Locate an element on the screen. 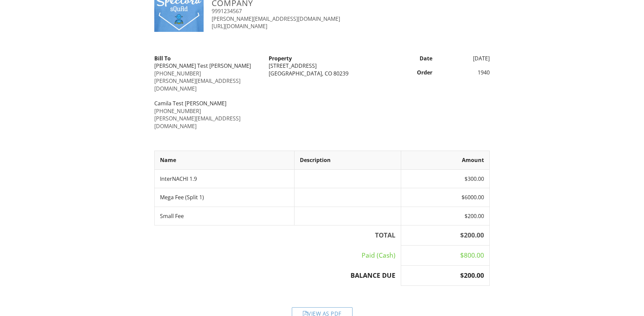 Image resolution: width=644 pixels, height=316 pixels. td: Paid (Cash) is located at coordinates (278, 255).